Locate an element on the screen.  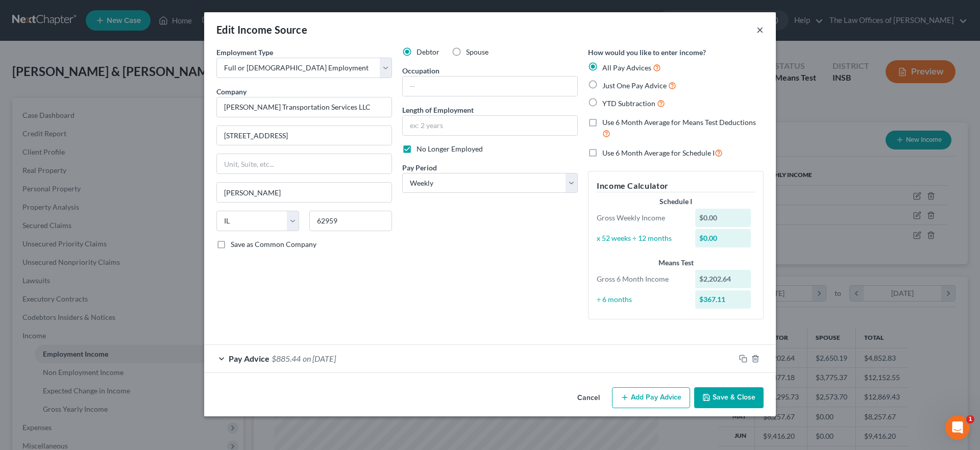
span: No Longer Employed is located at coordinates (450, 148).